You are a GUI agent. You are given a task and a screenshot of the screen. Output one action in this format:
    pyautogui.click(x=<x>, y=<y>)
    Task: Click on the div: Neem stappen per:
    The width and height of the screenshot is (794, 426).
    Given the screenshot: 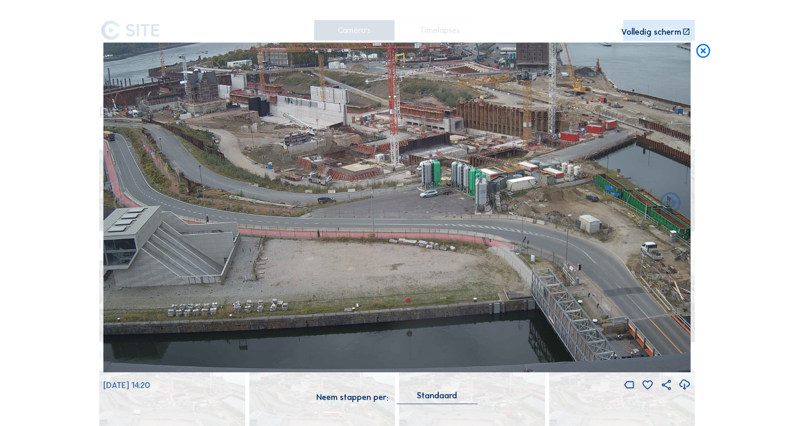 What is the action you would take?
    pyautogui.click(x=352, y=397)
    